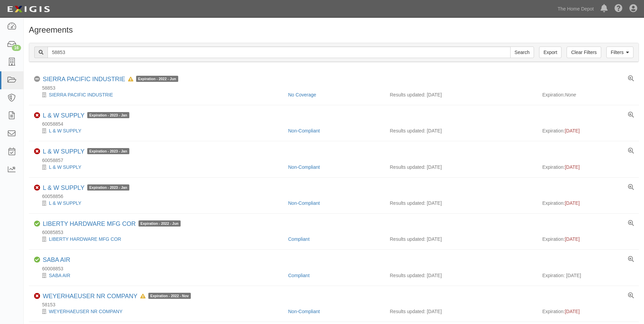  I want to click on a: Filters, so click(619, 52).